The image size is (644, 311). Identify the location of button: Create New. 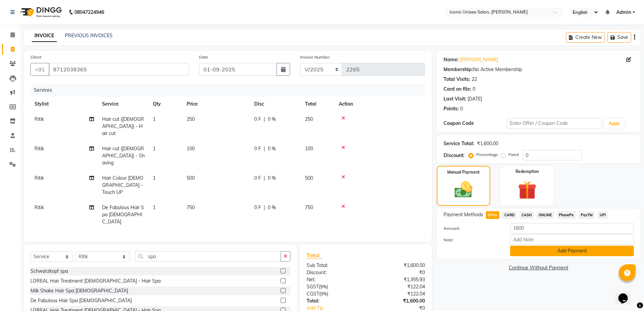
(585, 37).